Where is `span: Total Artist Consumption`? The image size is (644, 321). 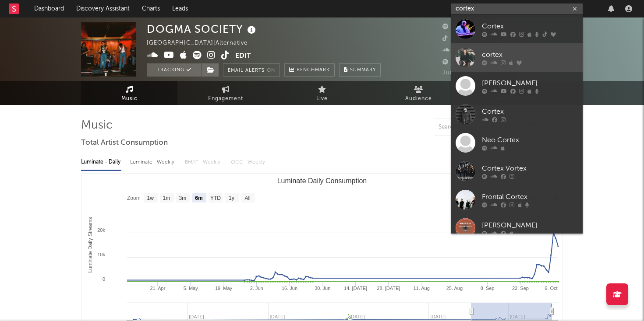 span: Total Artist Consumption is located at coordinates (124, 143).